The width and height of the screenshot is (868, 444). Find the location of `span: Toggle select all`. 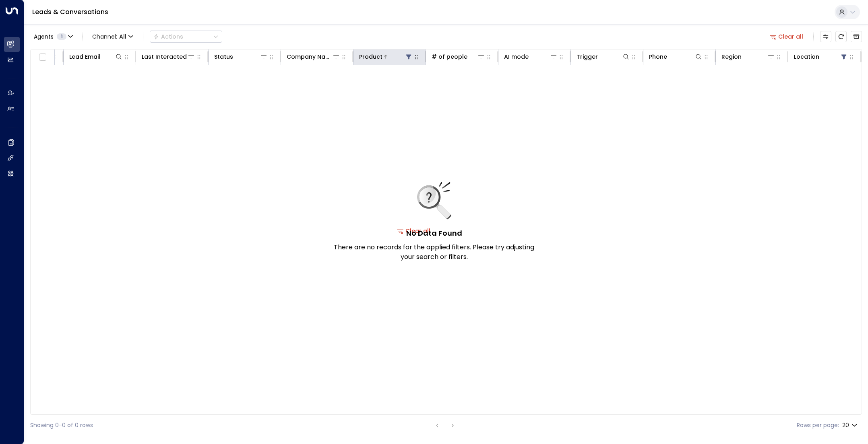

span: Toggle select all is located at coordinates (42, 57).